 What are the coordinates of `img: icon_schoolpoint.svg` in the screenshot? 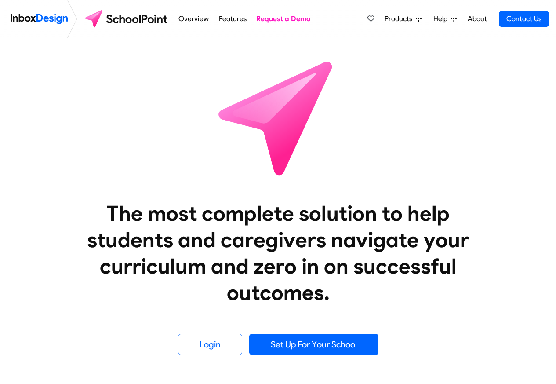 It's located at (278, 117).